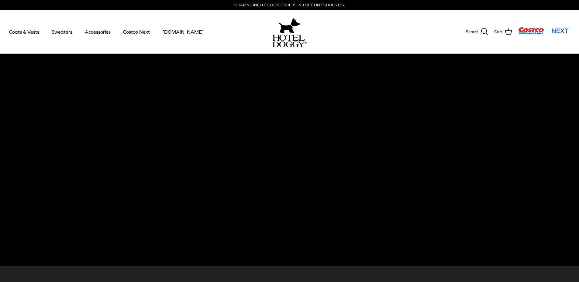 The width and height of the screenshot is (579, 282). Describe the element at coordinates (97, 32) in the screenshot. I see `a: Accessories` at that location.